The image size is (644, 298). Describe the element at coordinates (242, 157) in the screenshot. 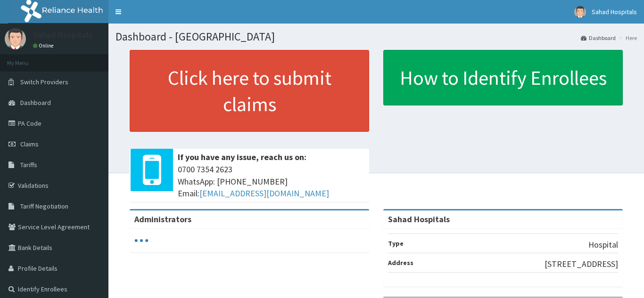

I see `b: If you have any issue, reach us on:` at that location.